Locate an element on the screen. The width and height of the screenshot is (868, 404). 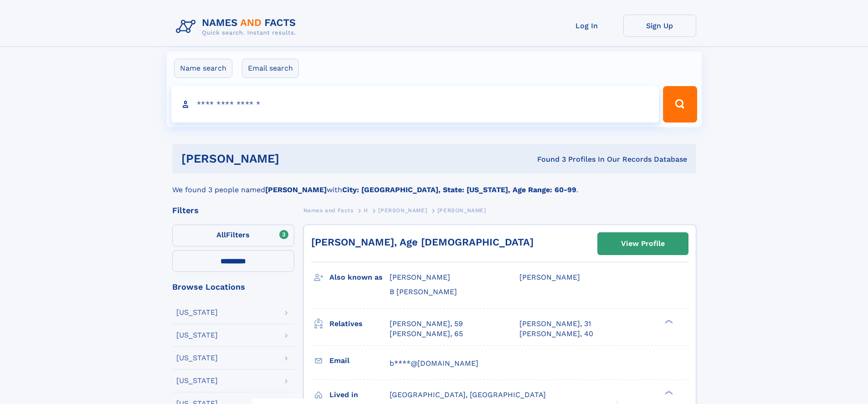
h3: Relatives is located at coordinates (359, 324).